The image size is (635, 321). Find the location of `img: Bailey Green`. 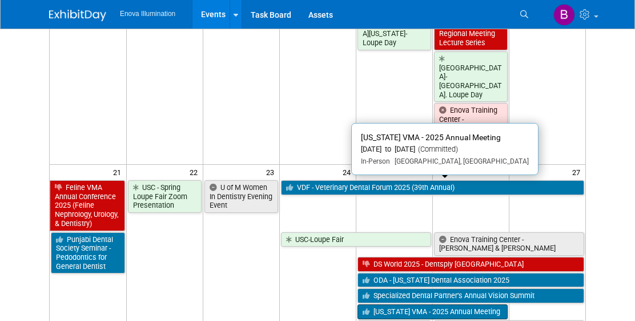

img: Bailey Green is located at coordinates (564, 15).